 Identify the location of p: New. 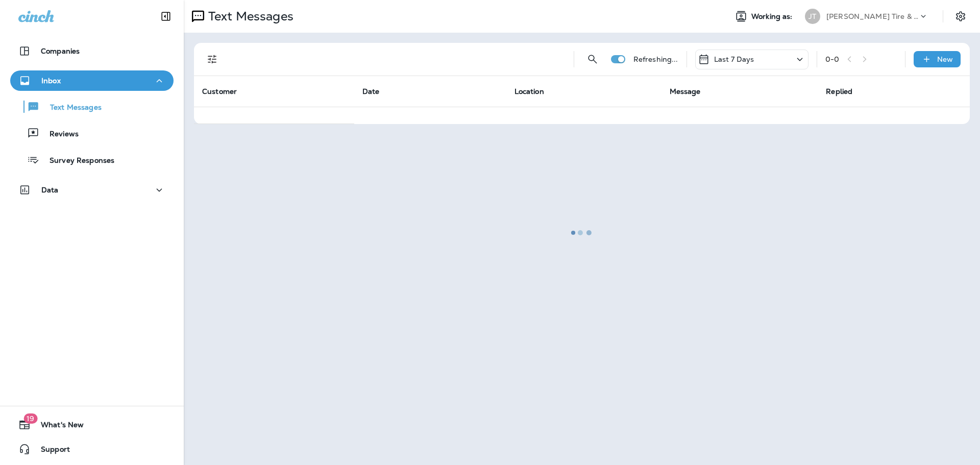
(945, 59).